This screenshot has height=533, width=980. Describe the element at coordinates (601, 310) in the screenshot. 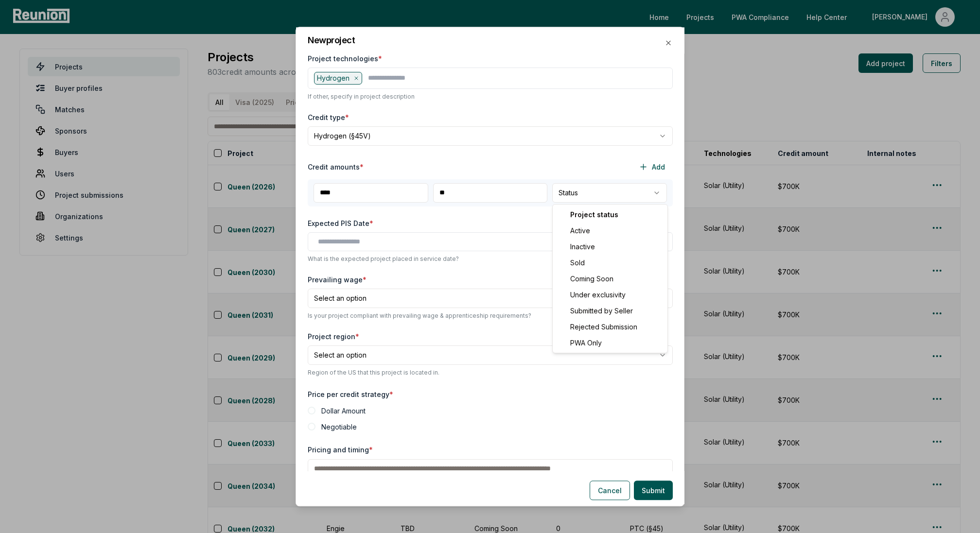

I see `span: Submitted by Seller` at that location.